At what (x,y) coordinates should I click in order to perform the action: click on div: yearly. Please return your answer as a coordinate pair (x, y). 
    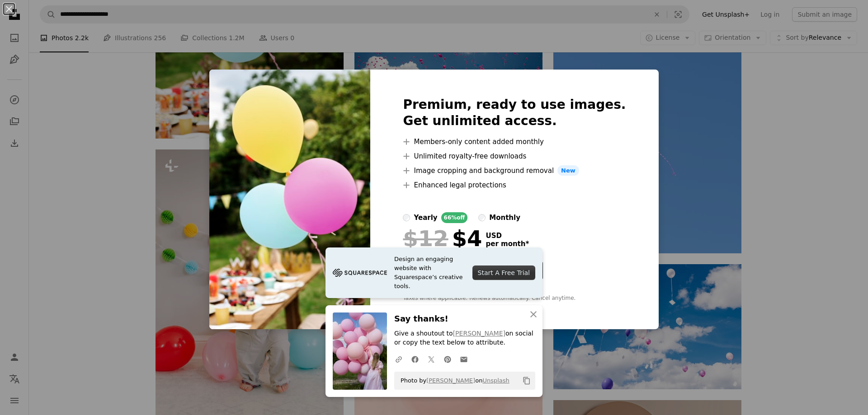
    Looking at the image, I should click on (425, 218).